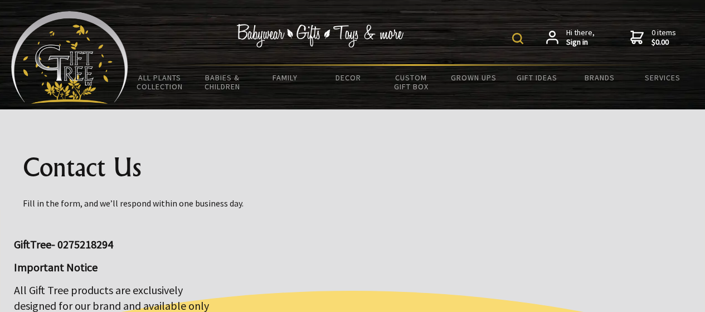 This screenshot has width=705, height=312. Describe the element at coordinates (570, 37) in the screenshot. I see `a: Hi there,Sign in` at that location.